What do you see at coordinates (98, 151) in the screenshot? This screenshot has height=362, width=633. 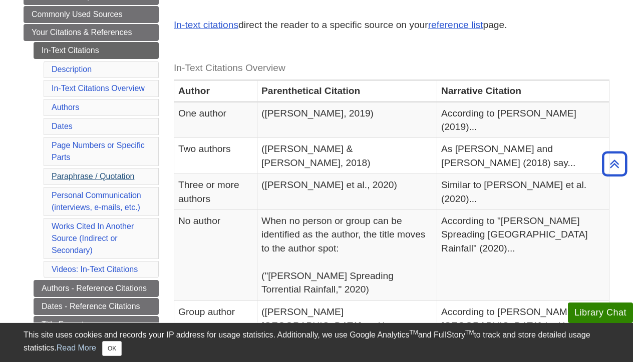 I see `a: Page Numbers or Specific Parts` at bounding box center [98, 151].